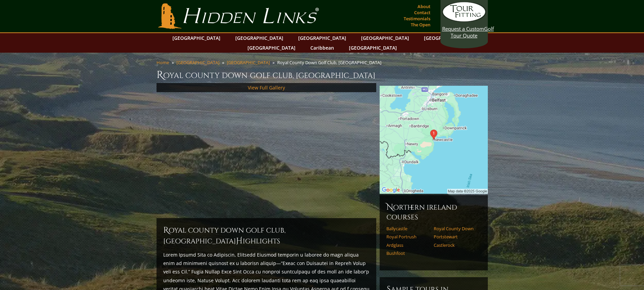 This screenshot has width=644, height=290. Describe the element at coordinates (455, 229) in the screenshot. I see `a: Royal County Down` at that location.